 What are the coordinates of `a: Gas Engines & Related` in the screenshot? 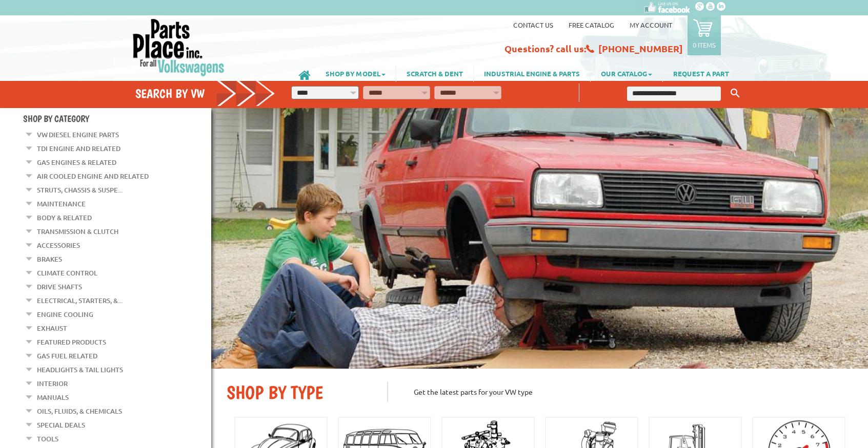 It's located at (77, 163).